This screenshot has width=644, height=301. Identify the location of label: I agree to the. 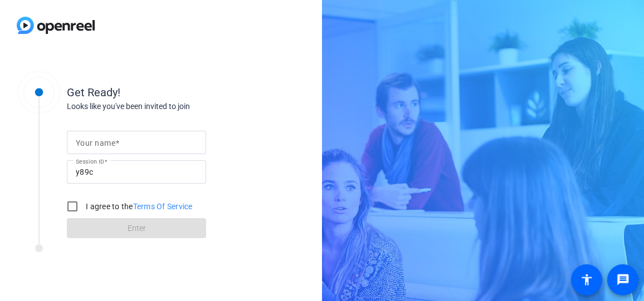
(138, 206).